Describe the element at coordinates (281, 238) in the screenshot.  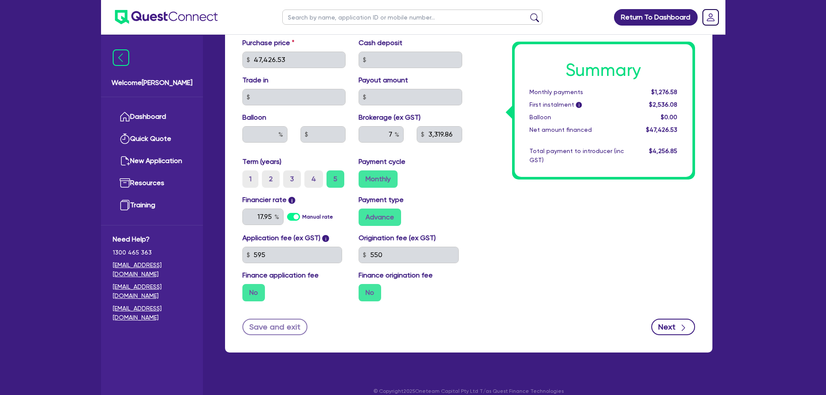
I see `label: Application fee (ex GST)` at that location.